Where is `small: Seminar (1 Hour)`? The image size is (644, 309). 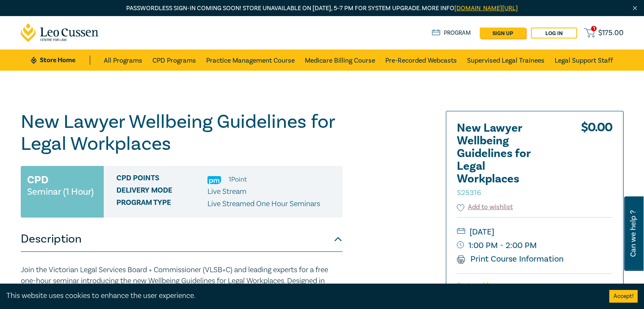
small: Seminar (1 Hour) is located at coordinates (60, 192).